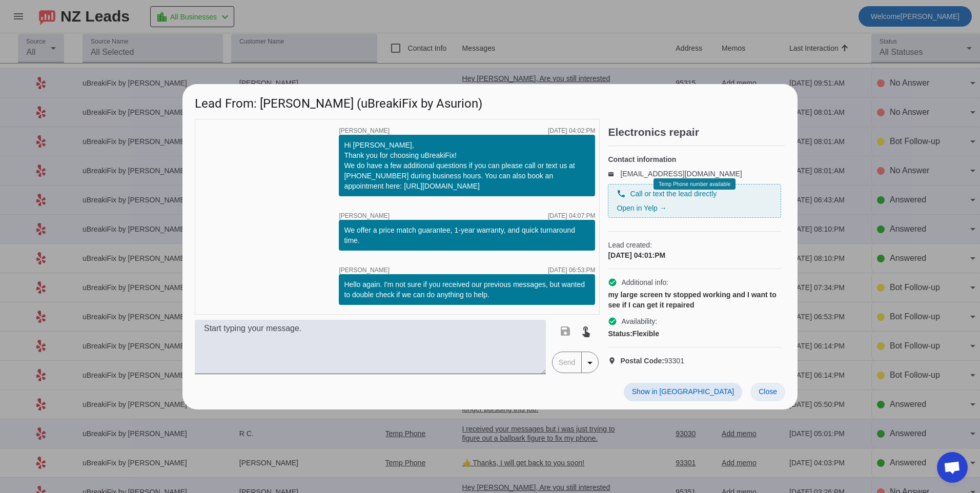 Image resolution: width=980 pixels, height=493 pixels. What do you see at coordinates (673, 194) in the screenshot?
I see `span: Call or text the lead directly` at bounding box center [673, 194].